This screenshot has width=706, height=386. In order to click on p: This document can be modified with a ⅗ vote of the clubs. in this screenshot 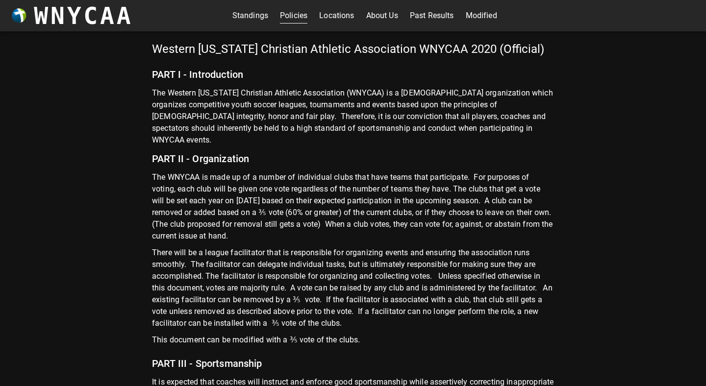, I will do `click(353, 343)`.